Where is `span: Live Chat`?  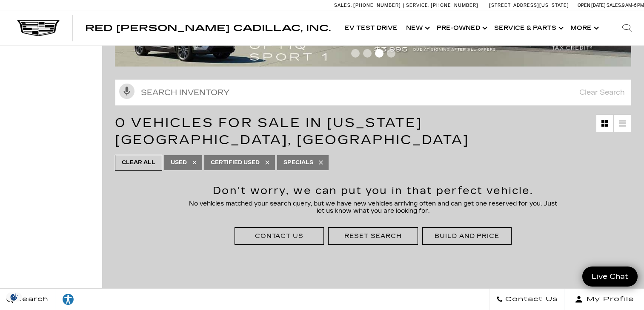
span: Live Chat is located at coordinates (610, 276).